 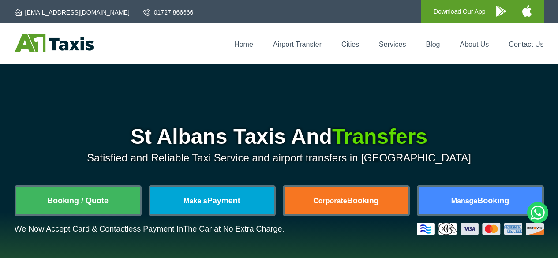 What do you see at coordinates (243, 44) in the screenshot?
I see `a: Home` at bounding box center [243, 44].